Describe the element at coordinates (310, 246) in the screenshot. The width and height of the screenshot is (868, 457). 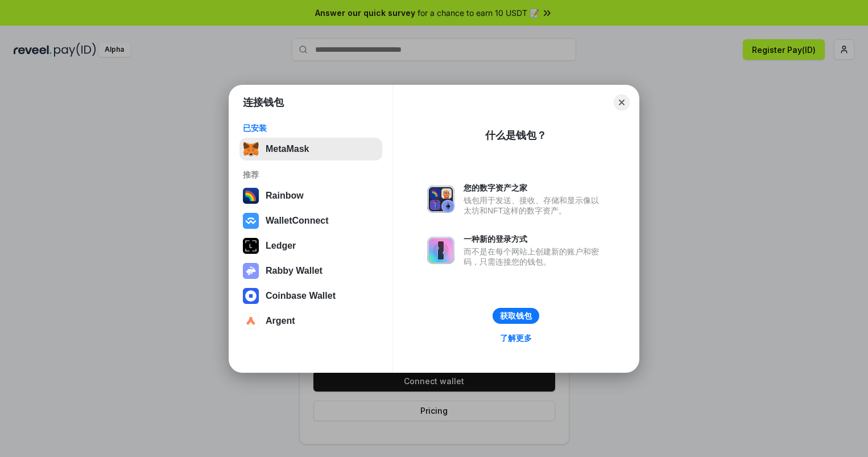
I see `button: Ledger` at that location.